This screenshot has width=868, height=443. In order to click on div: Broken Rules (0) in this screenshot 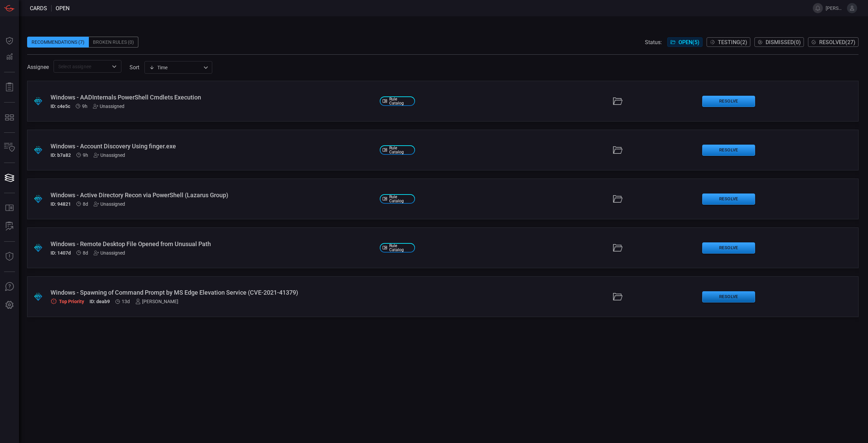, I will do `click(113, 42)`.